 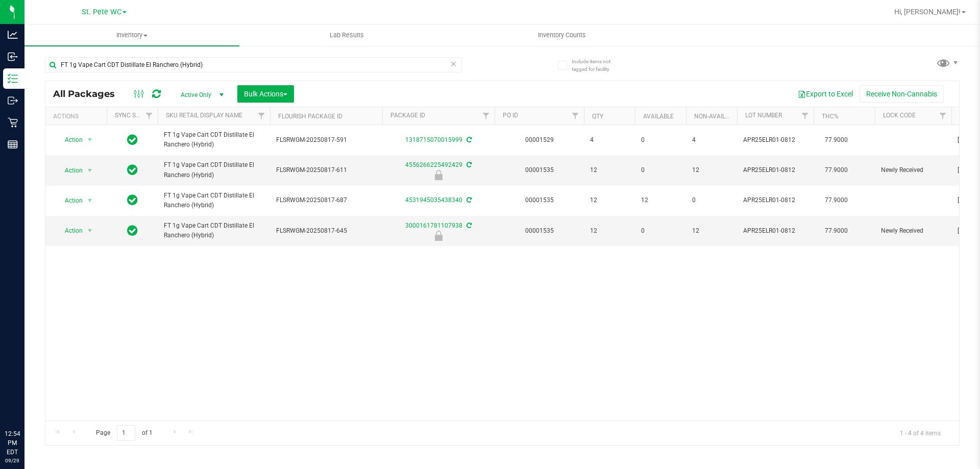 I want to click on a: Sku Retail Display Name, so click(x=204, y=115).